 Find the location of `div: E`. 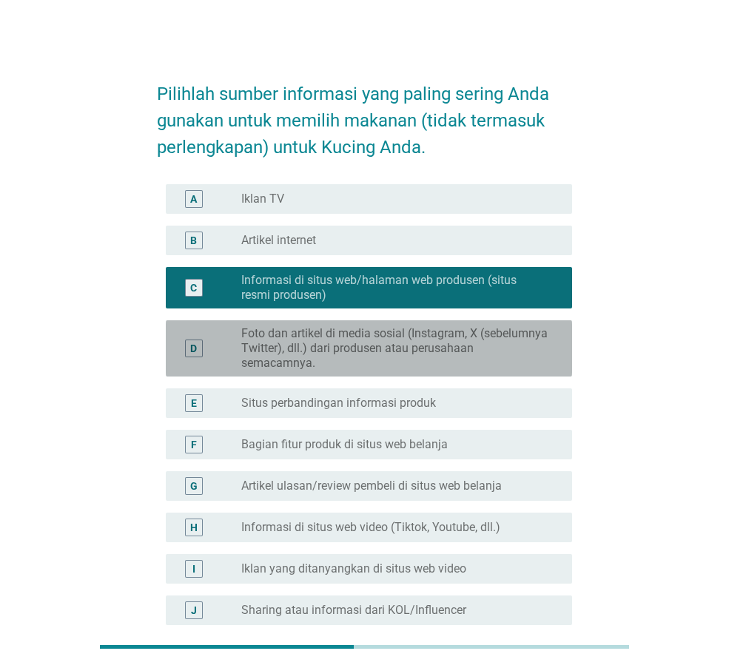

div: E is located at coordinates (194, 402).